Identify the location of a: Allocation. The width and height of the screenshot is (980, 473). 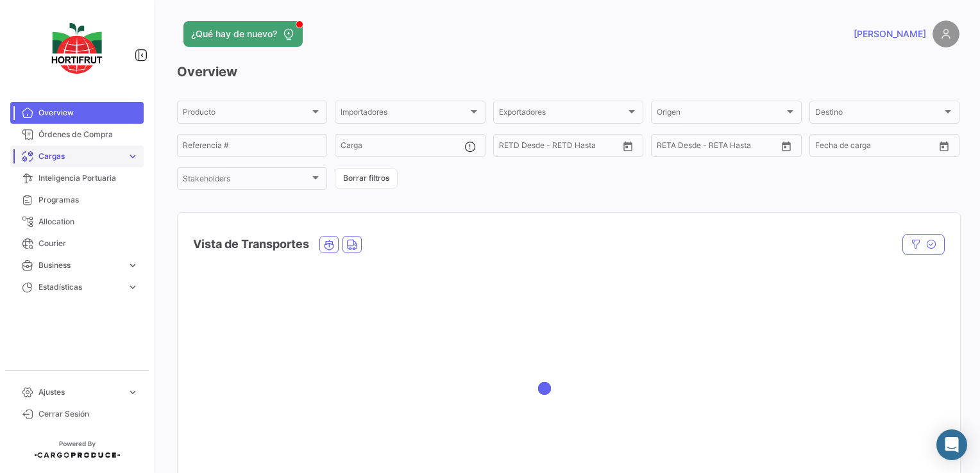
(77, 222).